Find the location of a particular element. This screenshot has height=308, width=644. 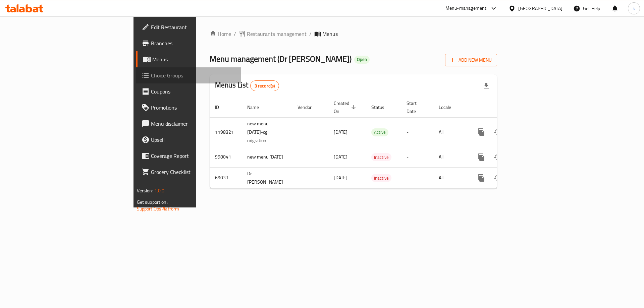

div: Export file is located at coordinates (486, 85).